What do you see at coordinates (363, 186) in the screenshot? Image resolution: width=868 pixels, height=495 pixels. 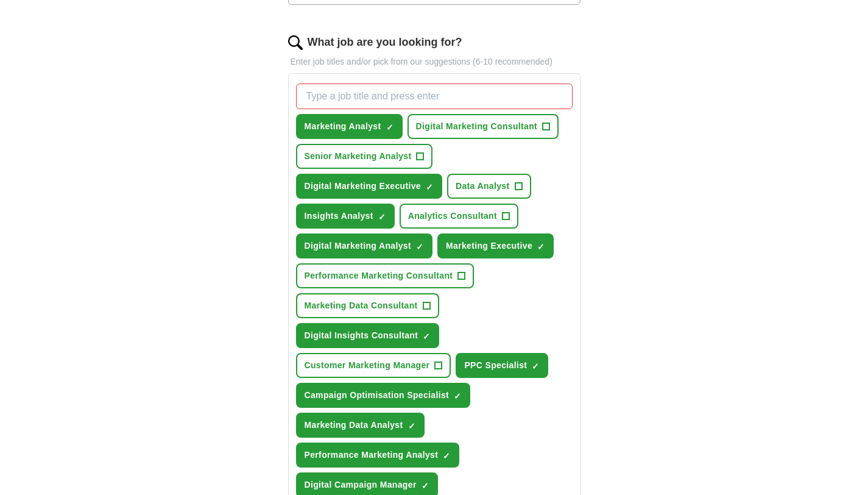 I see `span: Digital Marketing Executive` at bounding box center [363, 186].